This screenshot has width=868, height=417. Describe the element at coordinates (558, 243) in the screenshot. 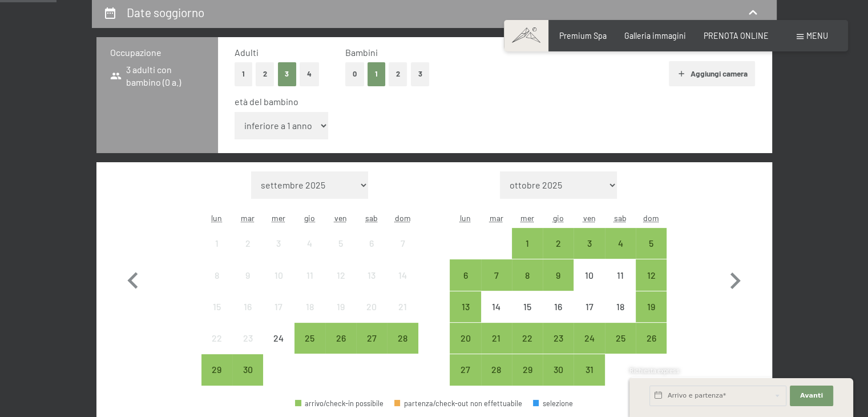

I see `div: Thu Oct 02 2025` at that location.